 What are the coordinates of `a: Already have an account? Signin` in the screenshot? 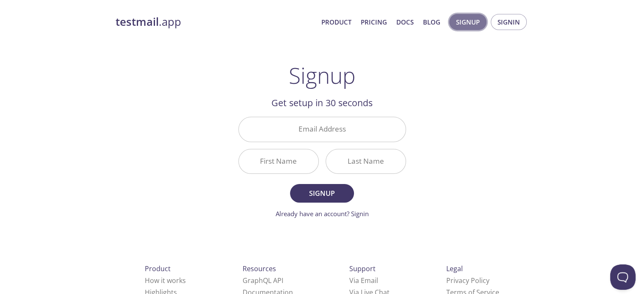 It's located at (322, 214).